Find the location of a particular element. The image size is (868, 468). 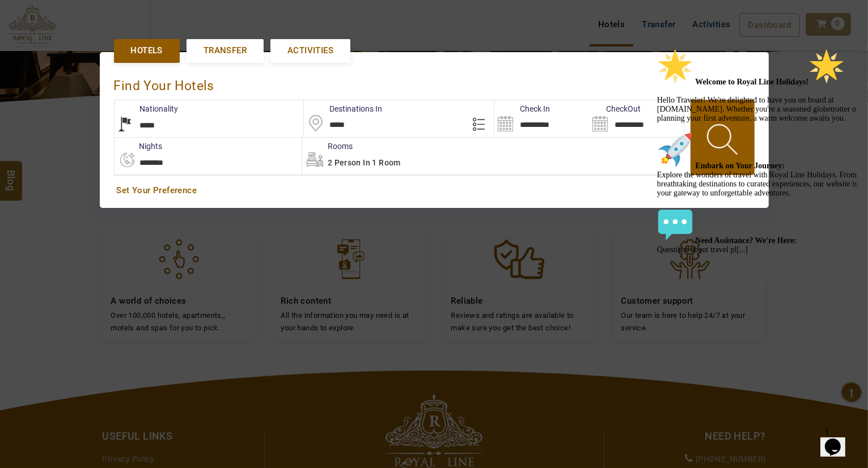

div: 🌟 Welcome to Royal Line Holidays!🌟Hello Traveler! We're delighted to have you on board at [DOMAIN... is located at coordinates (106, 107).